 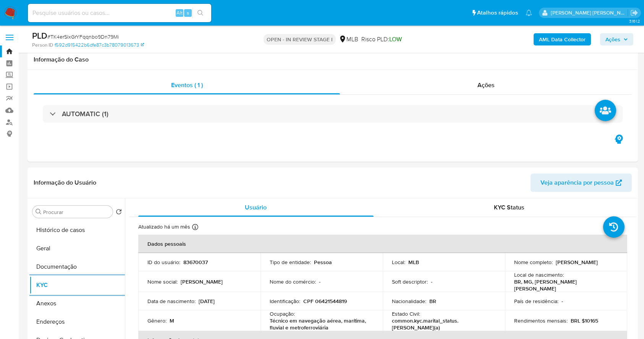 I want to click on p: BRL $10165, so click(x=585, y=321).